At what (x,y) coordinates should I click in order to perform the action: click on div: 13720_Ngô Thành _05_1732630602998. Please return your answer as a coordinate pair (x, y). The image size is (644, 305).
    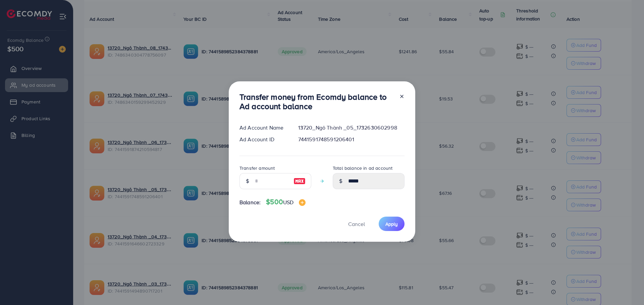
    Looking at the image, I should click on (351, 127).